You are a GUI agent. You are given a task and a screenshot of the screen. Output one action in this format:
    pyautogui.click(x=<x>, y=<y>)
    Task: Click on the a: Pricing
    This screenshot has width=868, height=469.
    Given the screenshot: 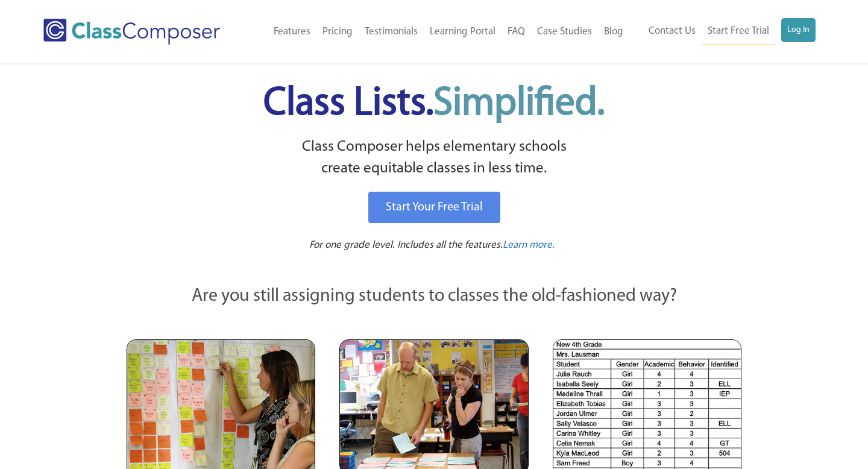 What is the action you would take?
    pyautogui.click(x=337, y=32)
    